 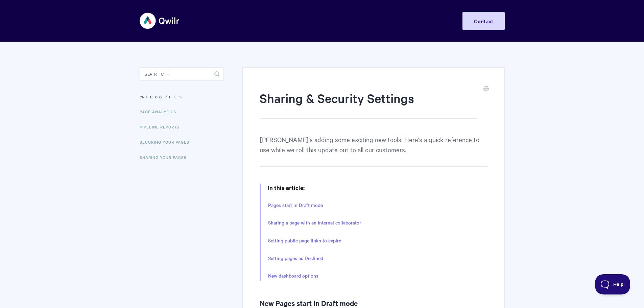 What do you see at coordinates (161, 112) in the screenshot?
I see `a: Page Analytics` at bounding box center [161, 112].